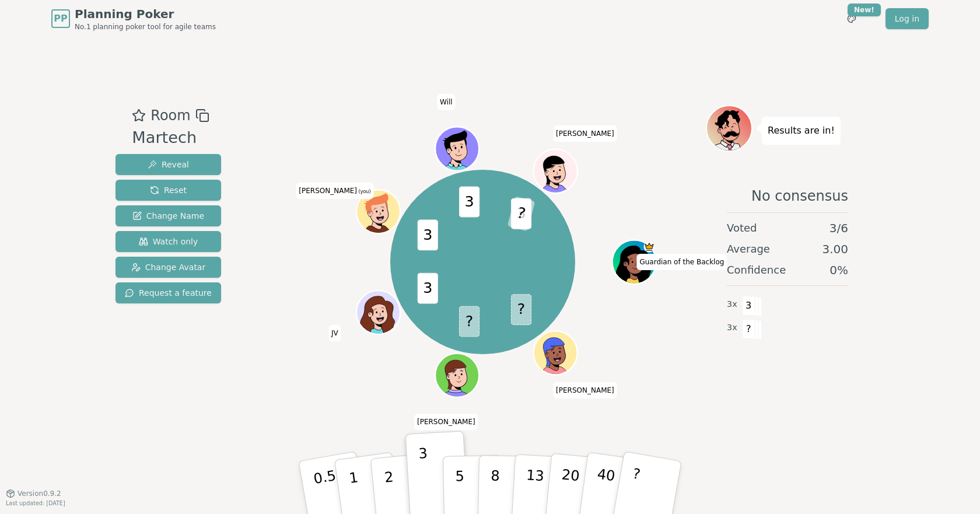 This screenshot has height=514, width=980. I want to click on span: Change Avatar, so click(169, 267).